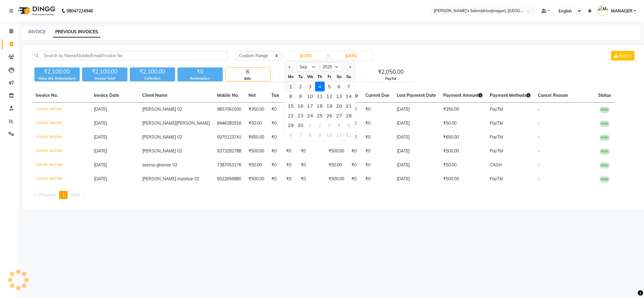  I want to click on span: CASH, so click(496, 165).